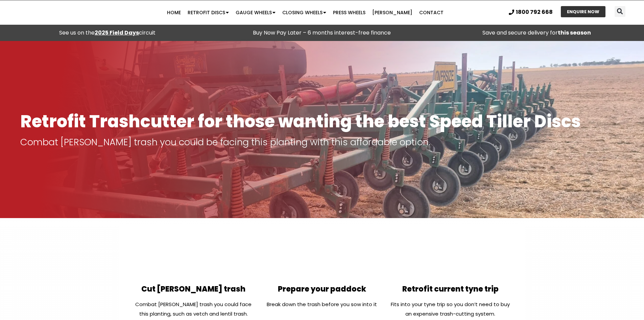 The width and height of the screenshot is (644, 320). I want to click on a: Closing Wheels, so click(304, 12).